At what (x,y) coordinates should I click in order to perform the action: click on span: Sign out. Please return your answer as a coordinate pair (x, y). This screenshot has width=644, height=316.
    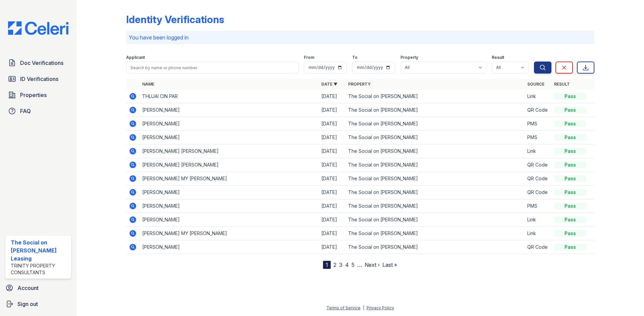
    Looking at the image, I should click on (28, 304).